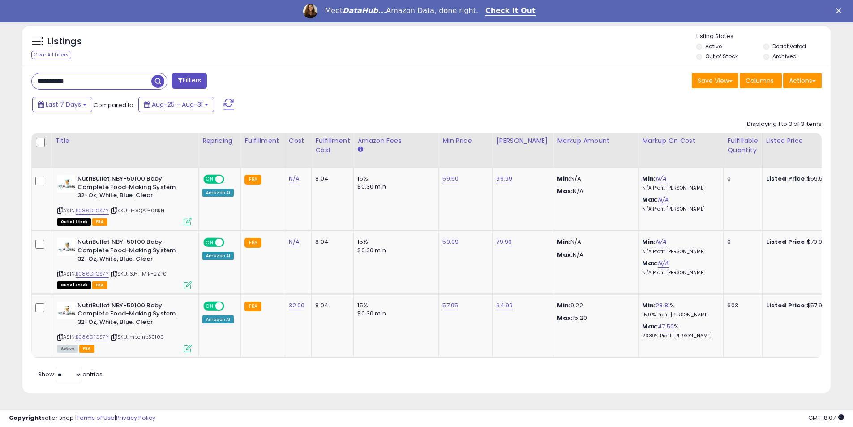 The height and width of the screenshot is (427, 853). What do you see at coordinates (136, 417) in the screenshot?
I see `a: Privacy Policy` at bounding box center [136, 417].